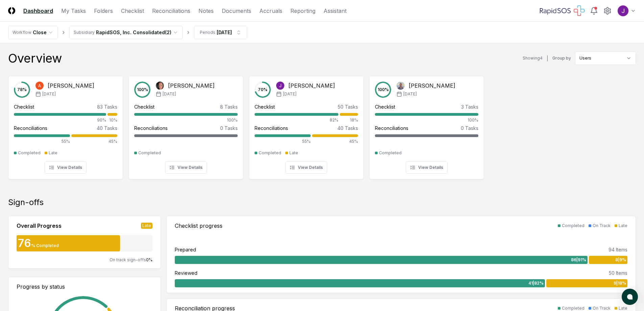 This screenshot has width=644, height=311. What do you see at coordinates (536, 283) in the screenshot?
I see `span: 41 | 82 %` at bounding box center [536, 283].